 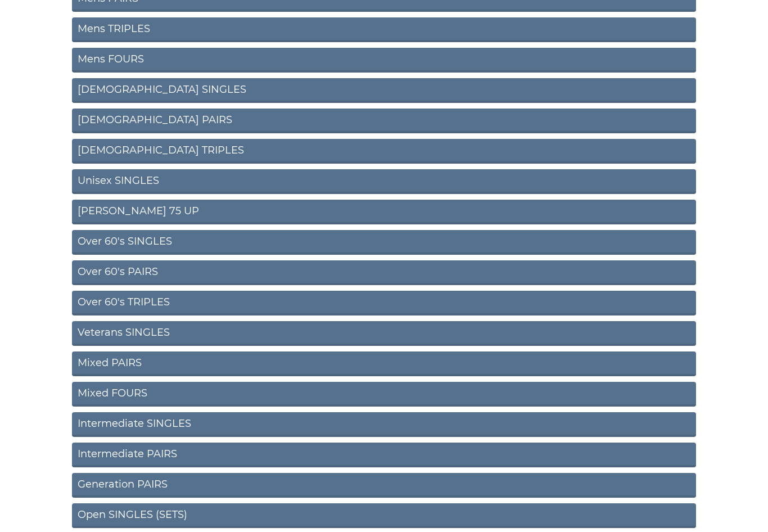 What do you see at coordinates (384, 515) in the screenshot?
I see `a: Open SINGLES (SETS)` at bounding box center [384, 515].